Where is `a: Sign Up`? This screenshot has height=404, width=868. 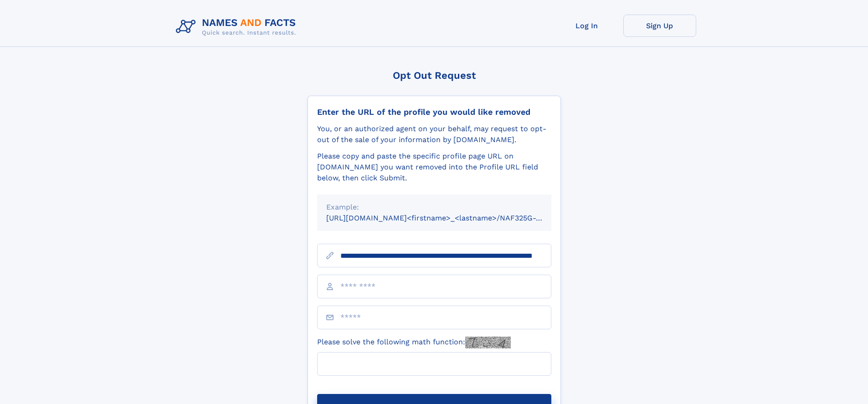
a: Sign Up is located at coordinates (660, 25).